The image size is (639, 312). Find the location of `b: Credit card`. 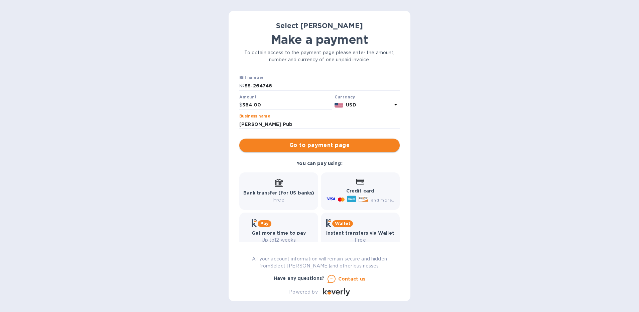

b: Credit card is located at coordinates (360, 191).